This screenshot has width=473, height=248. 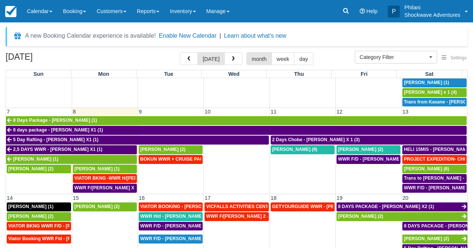 What do you see at coordinates (364, 74) in the screenshot?
I see `span: Fri` at bounding box center [364, 74].